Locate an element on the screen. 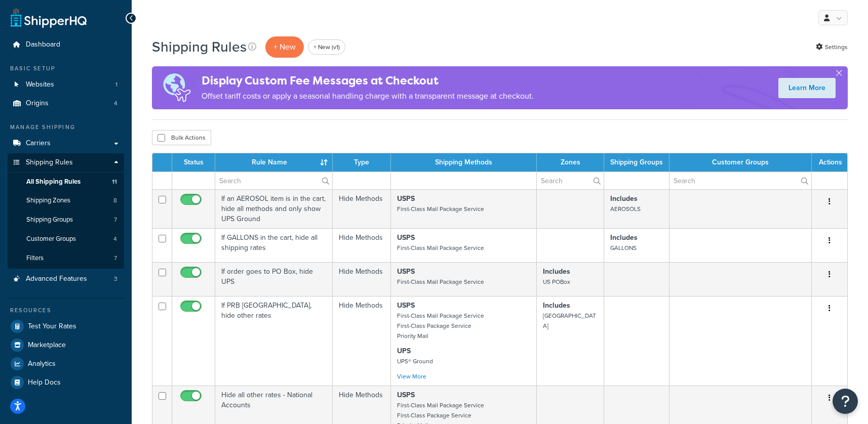 The image size is (868, 424). li: Help Docs is located at coordinates (66, 382).